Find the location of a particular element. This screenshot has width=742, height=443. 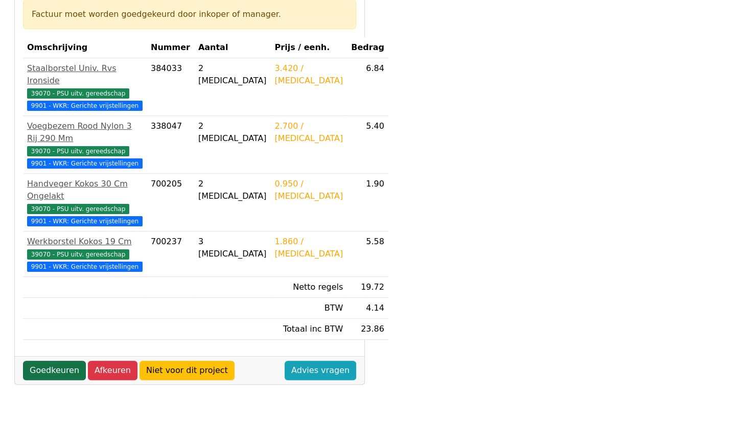

a: Staalborstel Univ. Rvs Ironside39070 - PSU uitv. gereedschap 9901 - WKR: Gerichte vrijstellingen is located at coordinates (85, 87).